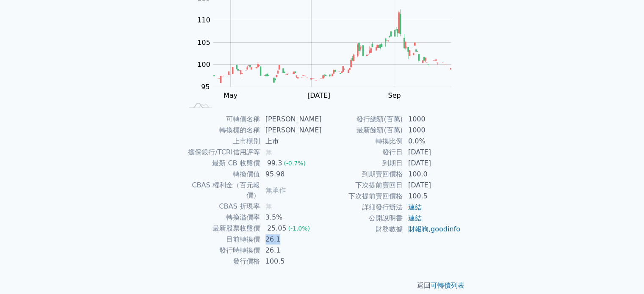  I want to click on div: 25.05, so click(277, 228).